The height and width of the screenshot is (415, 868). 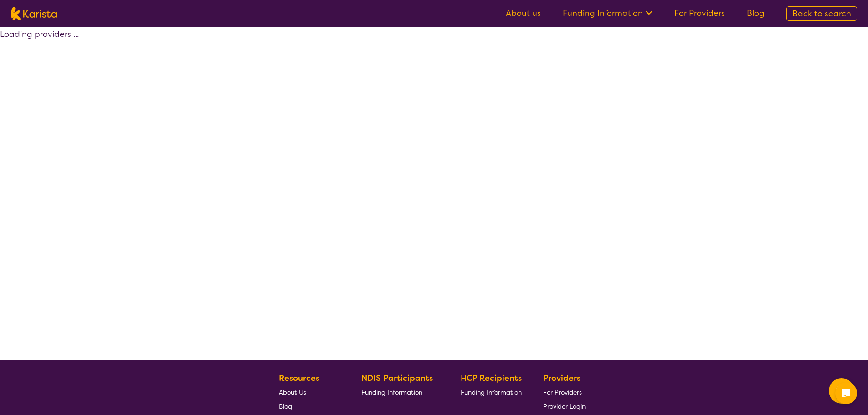 I want to click on b: Resources, so click(x=299, y=378).